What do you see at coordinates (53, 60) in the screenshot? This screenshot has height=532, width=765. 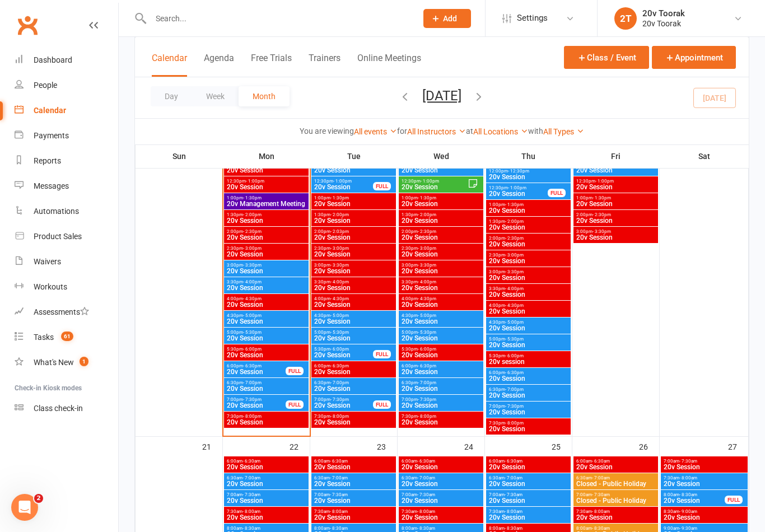 I see `div: Dashboard` at bounding box center [53, 60].